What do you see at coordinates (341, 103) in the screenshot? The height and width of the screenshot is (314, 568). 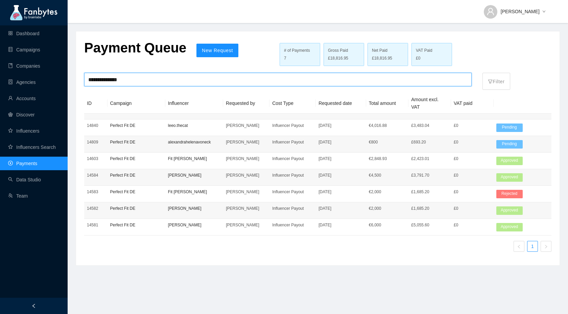 I see `th: Requested date` at bounding box center [341, 103].